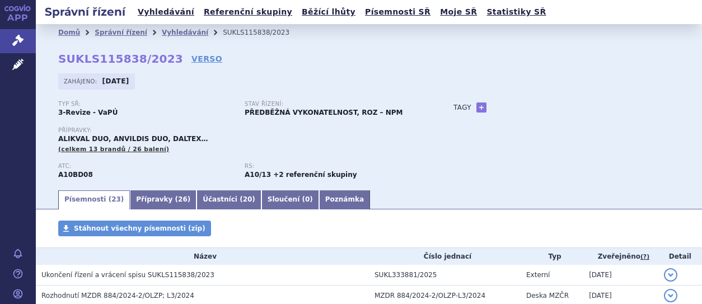  Describe the element at coordinates (81, 81) in the screenshot. I see `span: Zahájeno:` at that location.